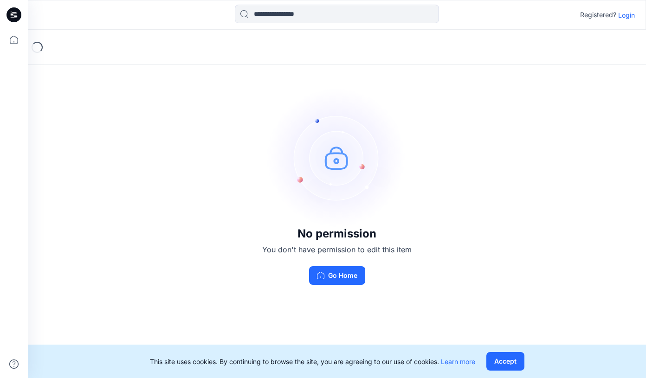  What do you see at coordinates (337, 234) in the screenshot?
I see `h3: No permission` at bounding box center [337, 234].